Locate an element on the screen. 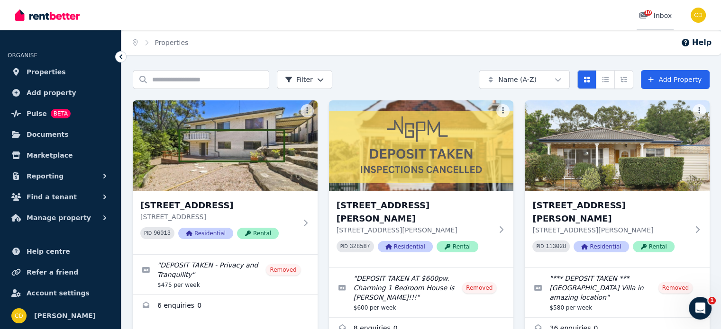 Image resolution: width=721 pixels, height=329 pixels. a: Marketplace is located at coordinates (60, 155).